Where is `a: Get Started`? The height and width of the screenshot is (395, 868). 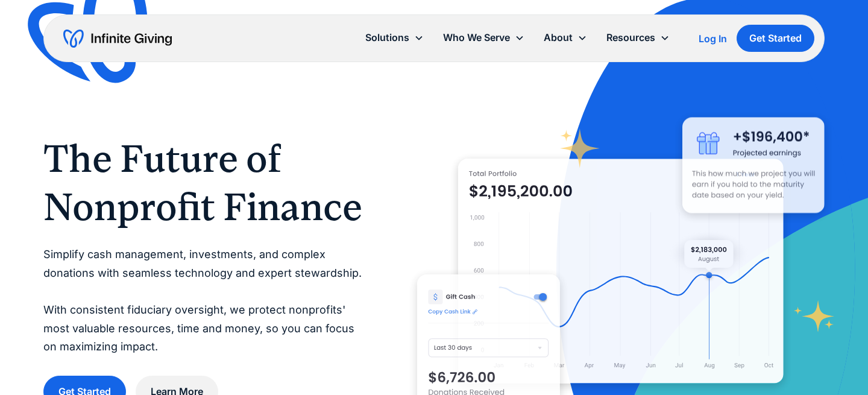
a: Get Started is located at coordinates (775, 38).